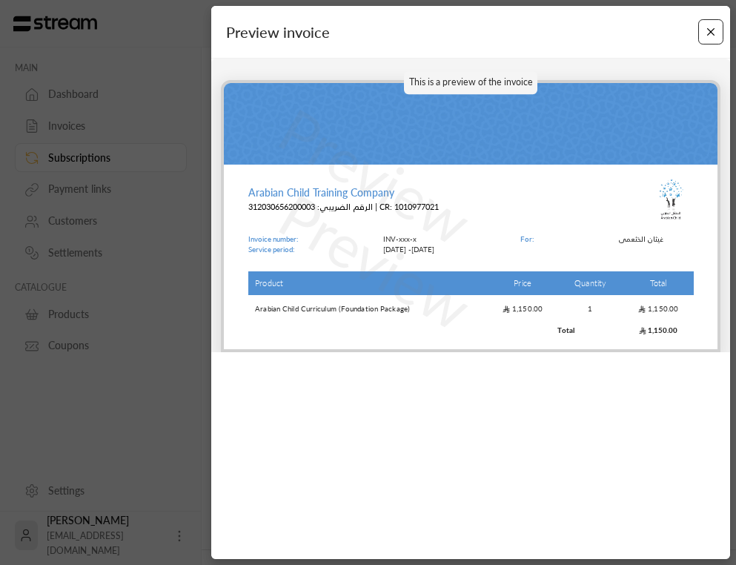 The height and width of the screenshot is (565, 736). I want to click on td: Arabian Child Curriculum (Foundation Package), so click(367, 308).